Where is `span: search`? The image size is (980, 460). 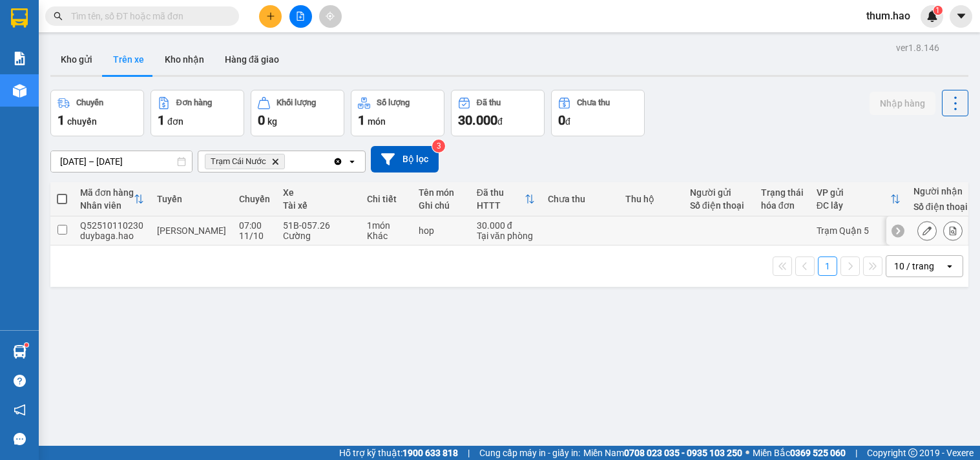 span: search is located at coordinates (58, 16).